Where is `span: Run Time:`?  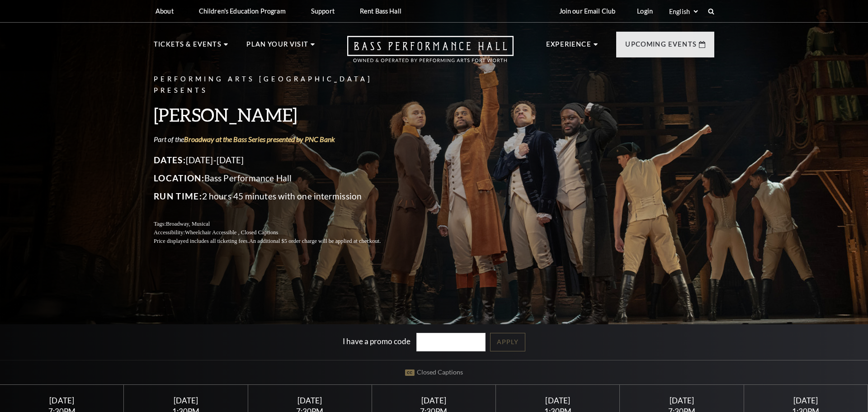
span: Run Time: is located at coordinates (178, 196).